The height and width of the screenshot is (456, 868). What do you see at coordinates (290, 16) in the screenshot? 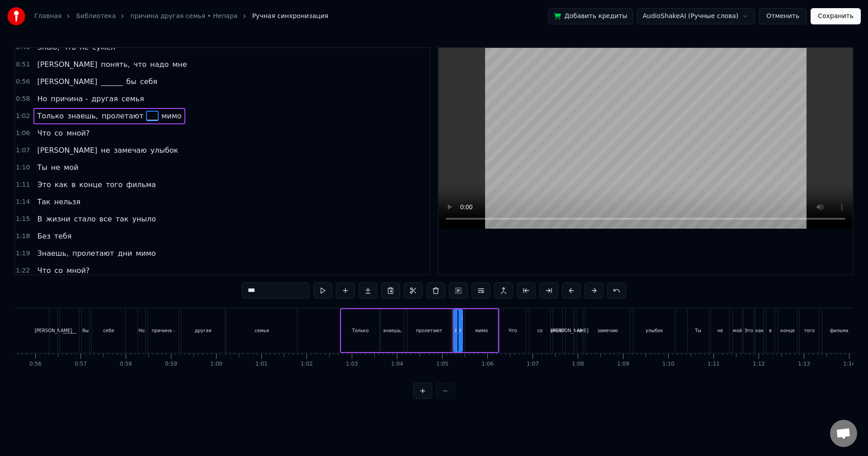
I see `span: Ручная синхронизация` at bounding box center [290, 16].